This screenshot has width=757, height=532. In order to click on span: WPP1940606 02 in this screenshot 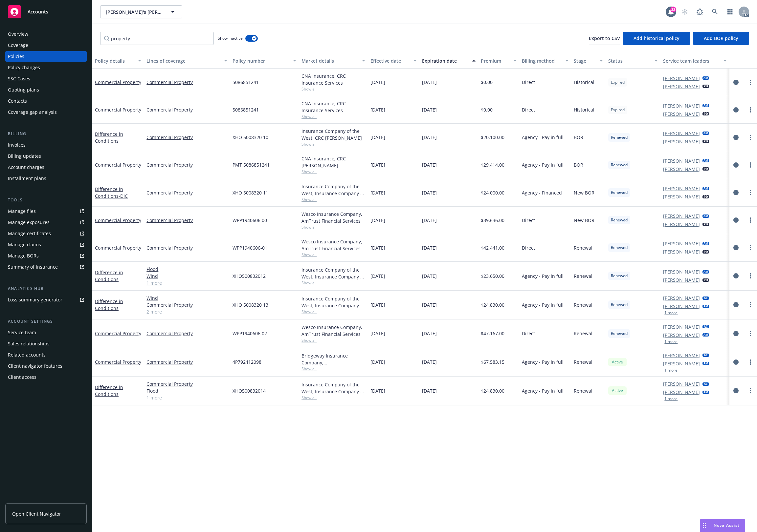, I will do `click(250, 333)`.